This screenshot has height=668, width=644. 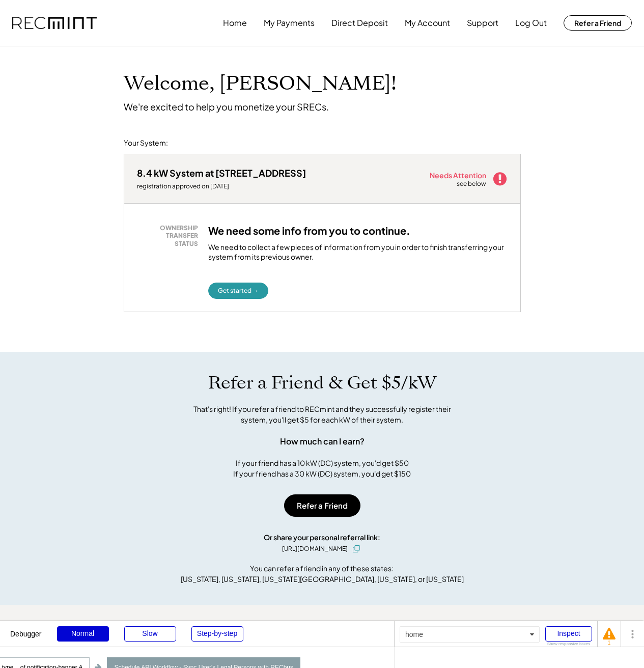 I want to click on div: Slow, so click(x=150, y=634).